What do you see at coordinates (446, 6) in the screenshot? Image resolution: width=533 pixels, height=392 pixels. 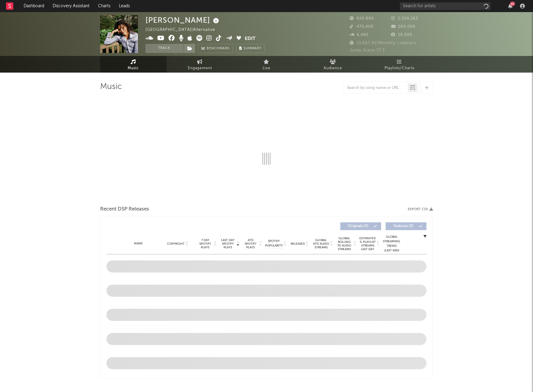 I see `input: Search for artists` at bounding box center [446, 6].